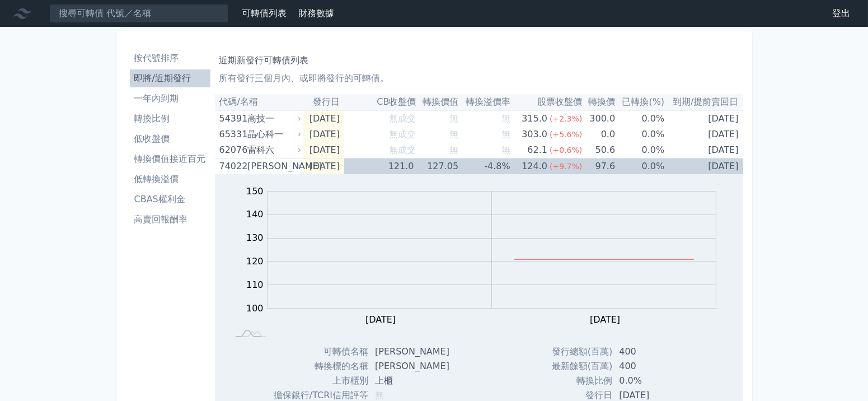 The width and height of the screenshot is (868, 401). Describe the element at coordinates (170, 199) in the screenshot. I see `li: CBAS權利金` at that location.